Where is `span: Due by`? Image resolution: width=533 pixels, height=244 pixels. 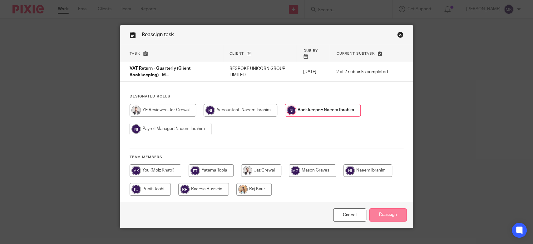
span: Due by is located at coordinates (310, 51).